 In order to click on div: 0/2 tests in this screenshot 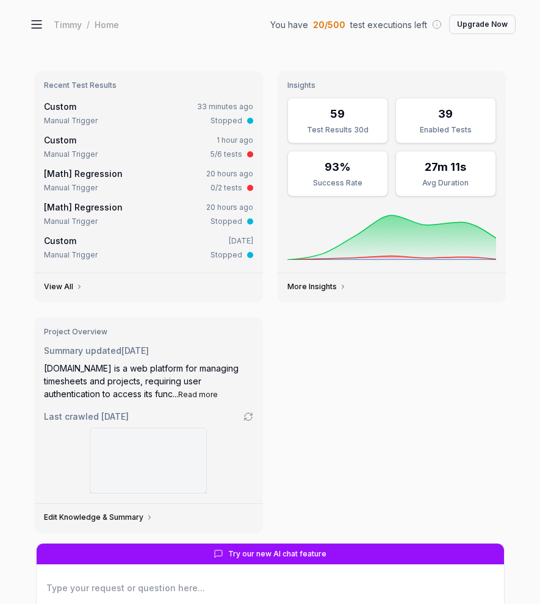, I will do `click(226, 188)`.